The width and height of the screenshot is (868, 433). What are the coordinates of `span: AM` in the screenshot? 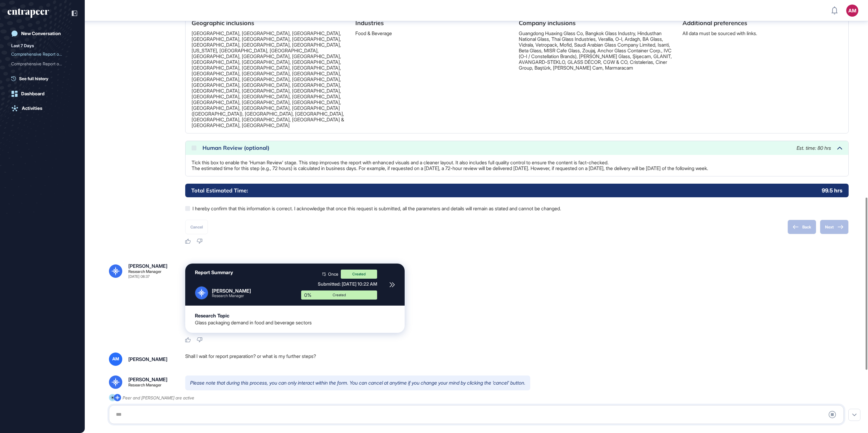 It's located at (116, 359).